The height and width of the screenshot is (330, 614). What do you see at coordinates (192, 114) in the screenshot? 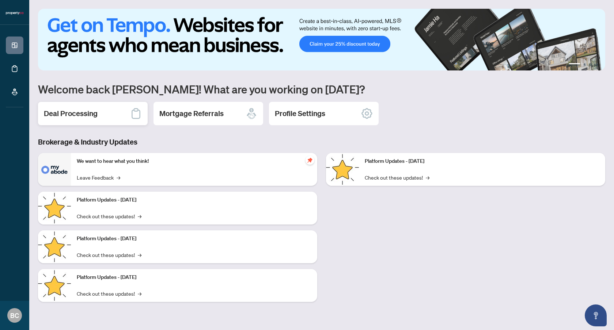
I see `h2: Mortgage Referrals` at bounding box center [192, 114].